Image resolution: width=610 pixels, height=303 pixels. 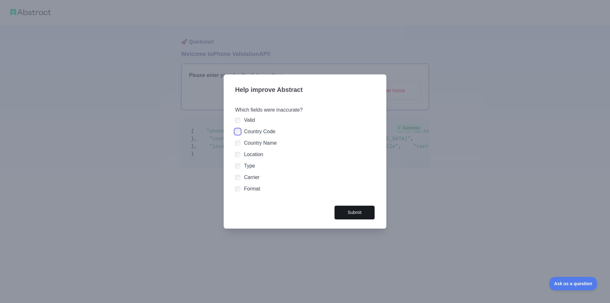 What do you see at coordinates (253, 154) in the screenshot?
I see `label: Location` at bounding box center [253, 154].